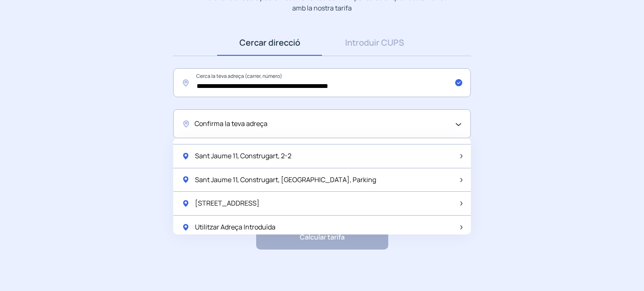 This screenshot has width=644, height=291. I want to click on span: Confirma la teva adreça, so click(231, 124).